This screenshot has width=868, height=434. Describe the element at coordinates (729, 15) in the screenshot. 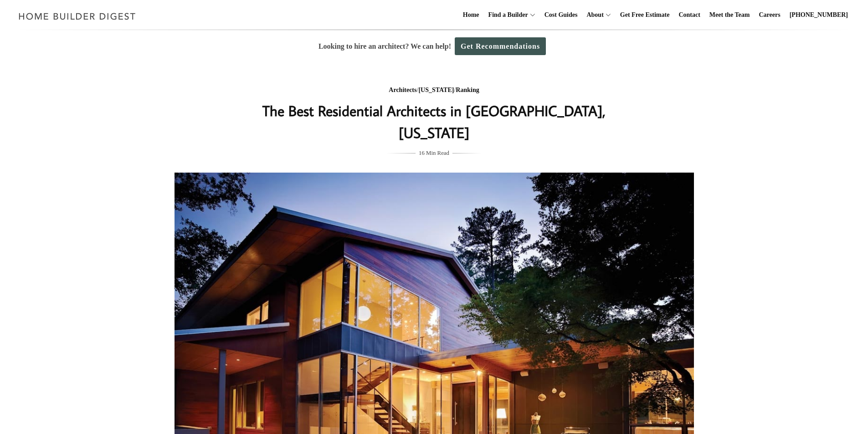

I see `a: Meet the Team` at that location.